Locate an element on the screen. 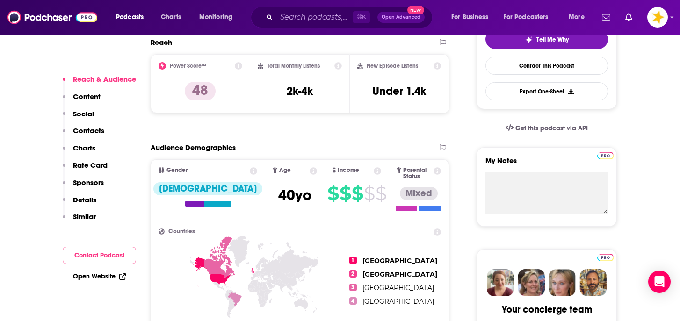  span: Income is located at coordinates (348, 170).